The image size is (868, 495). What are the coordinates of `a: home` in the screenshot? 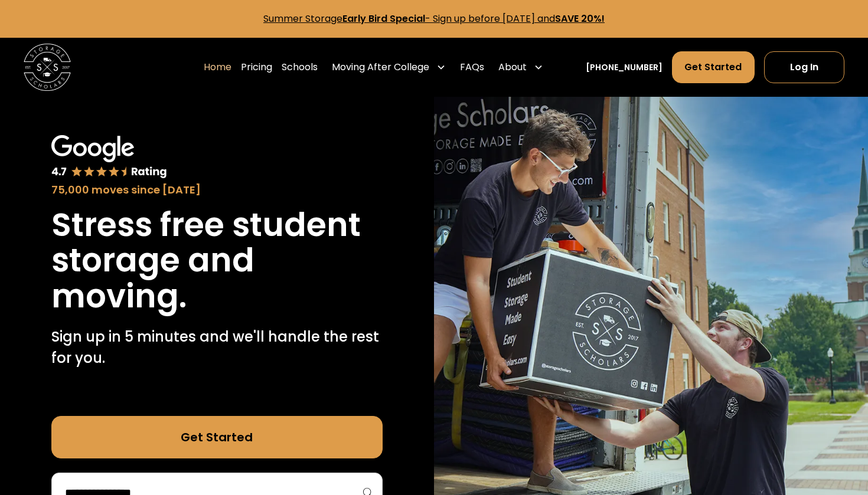 It's located at (47, 67).